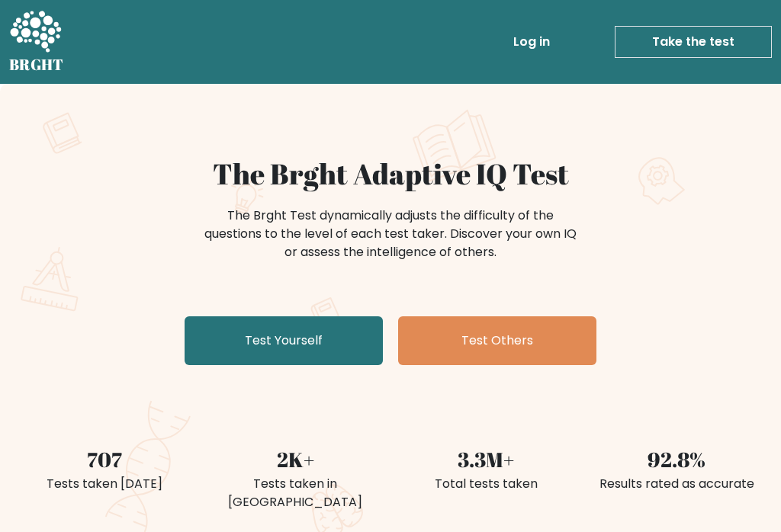  Describe the element at coordinates (531, 42) in the screenshot. I see `a: Log in` at that location.